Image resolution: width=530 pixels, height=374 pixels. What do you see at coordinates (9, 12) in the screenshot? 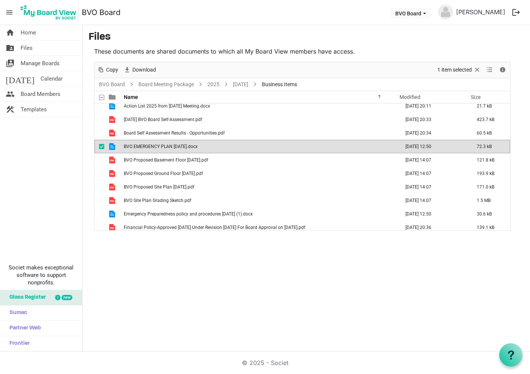
I see `span: menu` at bounding box center [9, 12].